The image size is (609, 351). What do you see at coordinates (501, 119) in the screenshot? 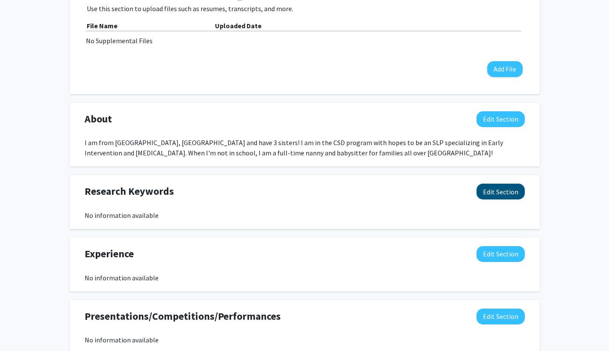
I see `button: Edit About` at bounding box center [501, 119].